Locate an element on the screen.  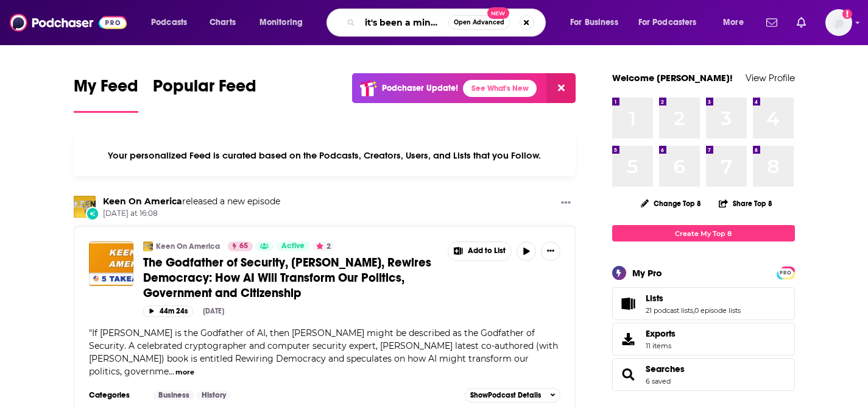
a: 6 saved is located at coordinates (658, 381).